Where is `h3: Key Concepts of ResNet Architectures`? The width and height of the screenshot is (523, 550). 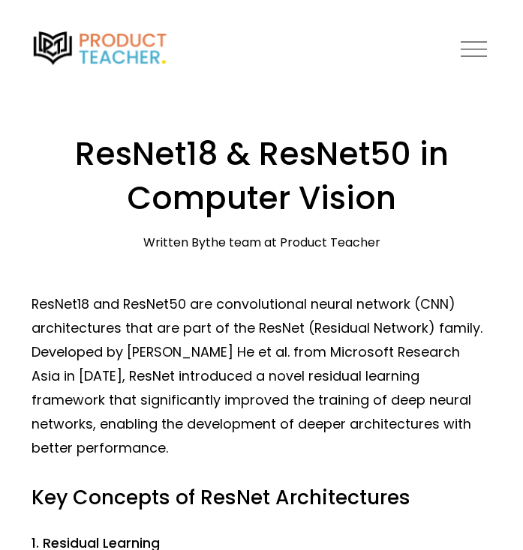
h3: Key Concepts of ResNet Architectures is located at coordinates (261, 497).